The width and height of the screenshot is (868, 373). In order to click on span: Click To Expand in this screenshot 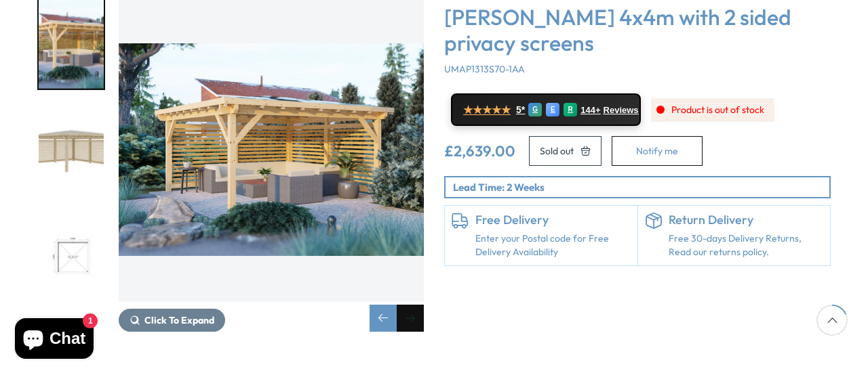, I will do `click(179, 320)`.